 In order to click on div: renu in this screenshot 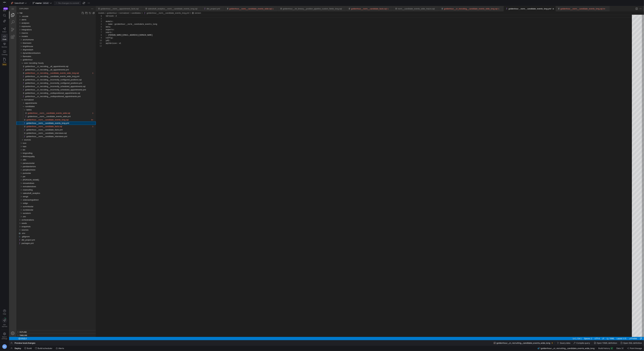, I will do `click(47, 174)`.